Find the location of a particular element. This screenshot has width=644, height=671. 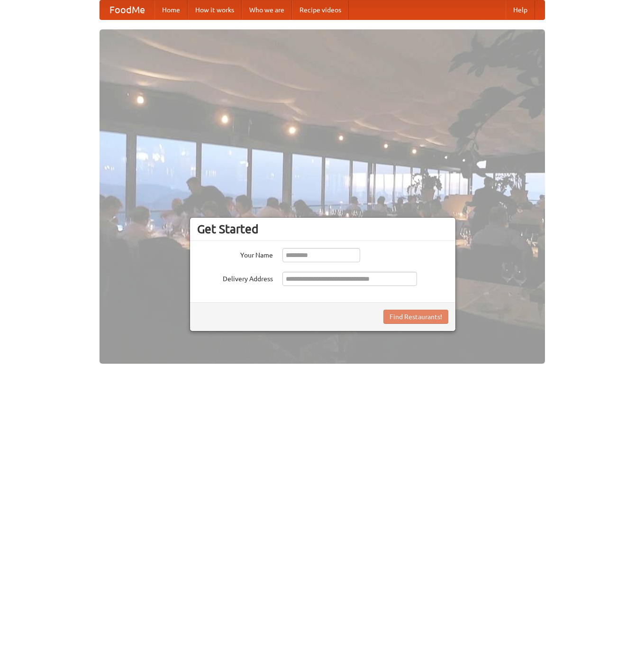

label: Delivery Address is located at coordinates (235, 277).